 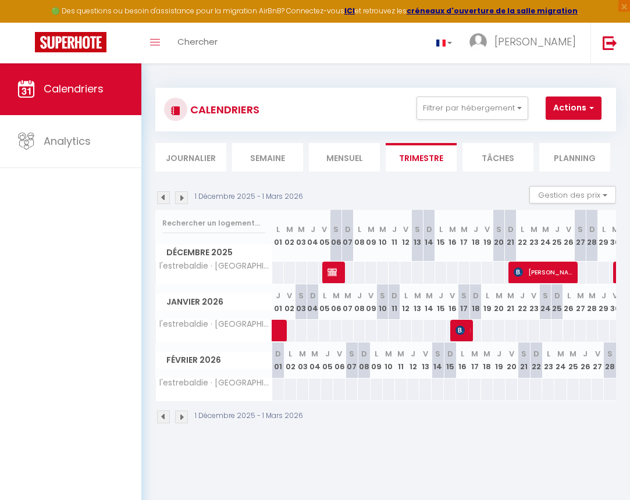 What do you see at coordinates (336, 235) in the screenshot?
I see `th: 06` at bounding box center [336, 235].